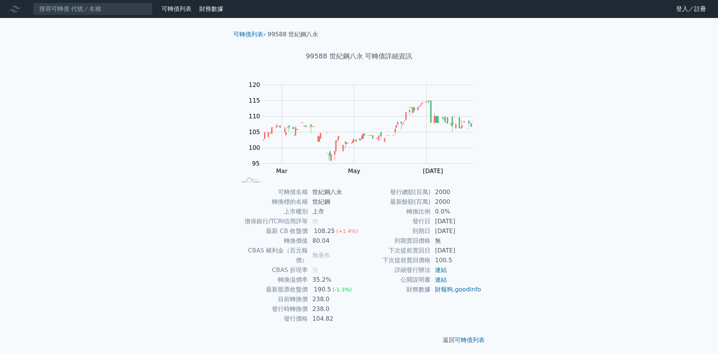  Describe the element at coordinates (272, 255) in the screenshot. I see `td: CBAS 權利金（百元報價）` at that location.